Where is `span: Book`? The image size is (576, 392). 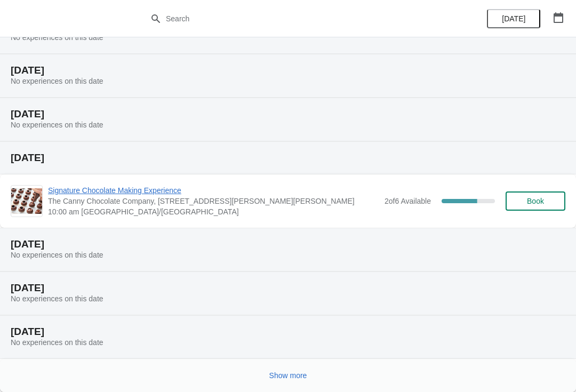 span: Book is located at coordinates (536, 201).